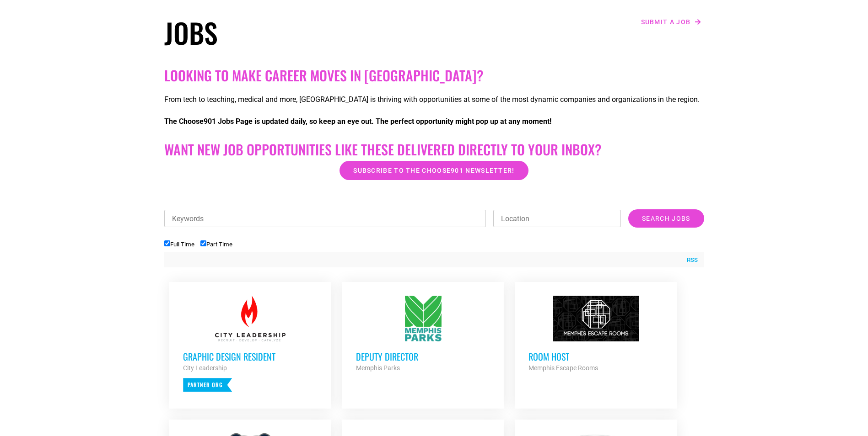 The width and height of the screenshot is (868, 436). Describe the element at coordinates (207, 385) in the screenshot. I see `p: Partner Org` at that location.